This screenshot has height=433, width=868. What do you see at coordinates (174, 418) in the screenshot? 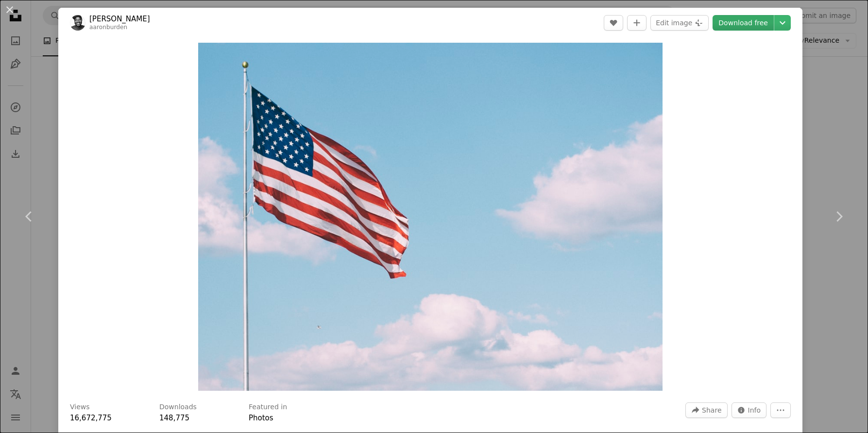
I see `span: 148,775` at bounding box center [174, 418].